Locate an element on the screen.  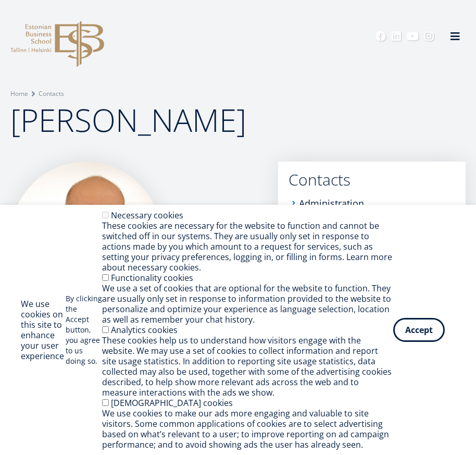
a: Instagram is located at coordinates (429, 37).